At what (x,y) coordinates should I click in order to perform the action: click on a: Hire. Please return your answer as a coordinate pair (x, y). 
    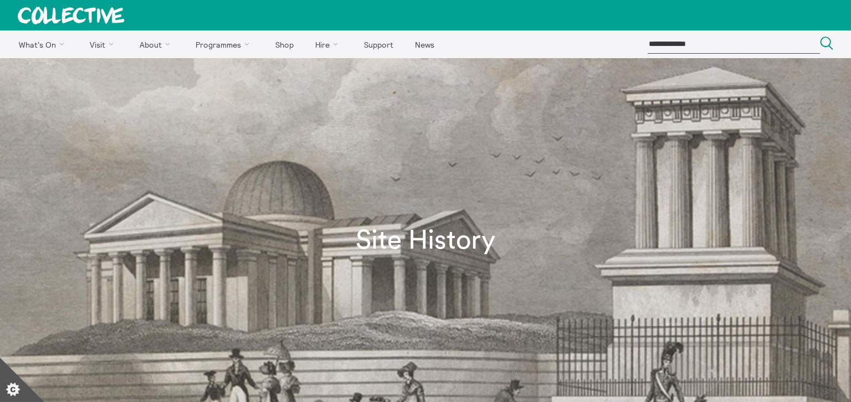
    Looking at the image, I should click on (329, 44).